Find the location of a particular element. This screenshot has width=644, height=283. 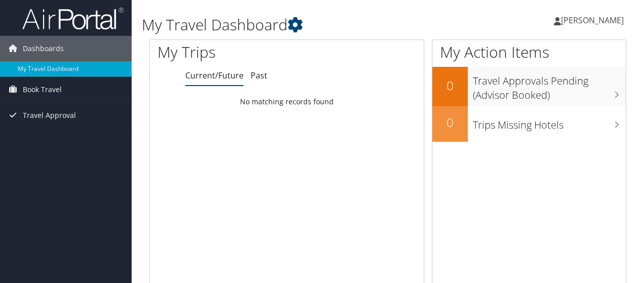

span: Book Travel is located at coordinates (42, 90).